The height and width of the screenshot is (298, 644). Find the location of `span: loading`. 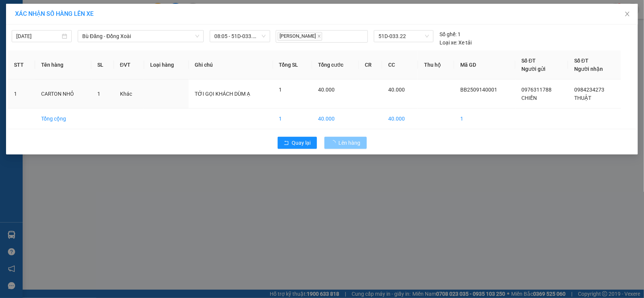

span: loading is located at coordinates (335, 143).